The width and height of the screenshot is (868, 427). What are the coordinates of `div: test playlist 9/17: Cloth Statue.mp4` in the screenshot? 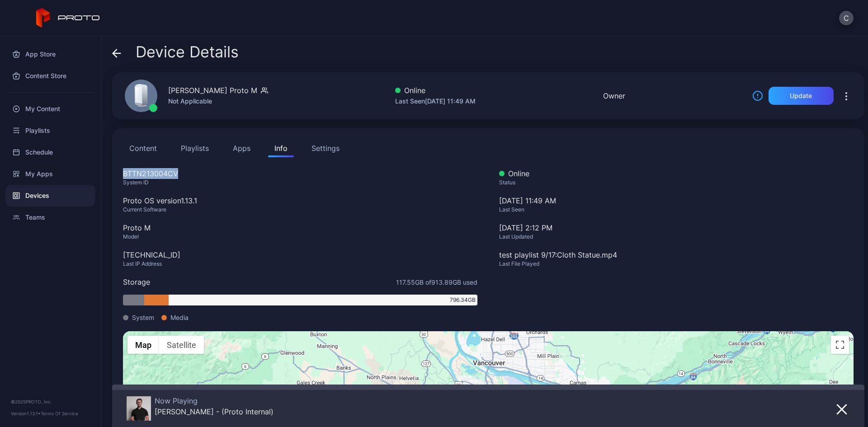 It's located at (676, 255).